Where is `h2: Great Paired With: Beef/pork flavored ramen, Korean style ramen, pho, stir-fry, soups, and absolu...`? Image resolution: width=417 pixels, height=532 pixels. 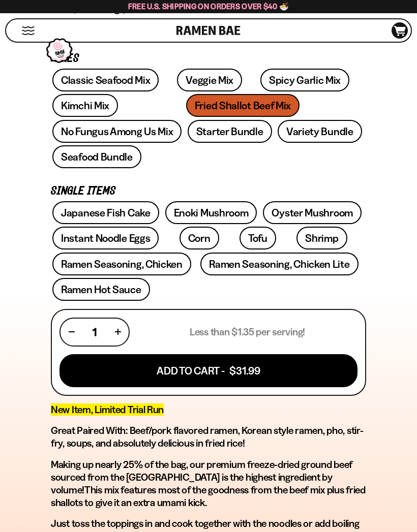 h2: Great Paired With: Beef/pork flavored ramen, Korean style ramen, pho, stir-fry, soups, and absolu... is located at coordinates (208, 437).